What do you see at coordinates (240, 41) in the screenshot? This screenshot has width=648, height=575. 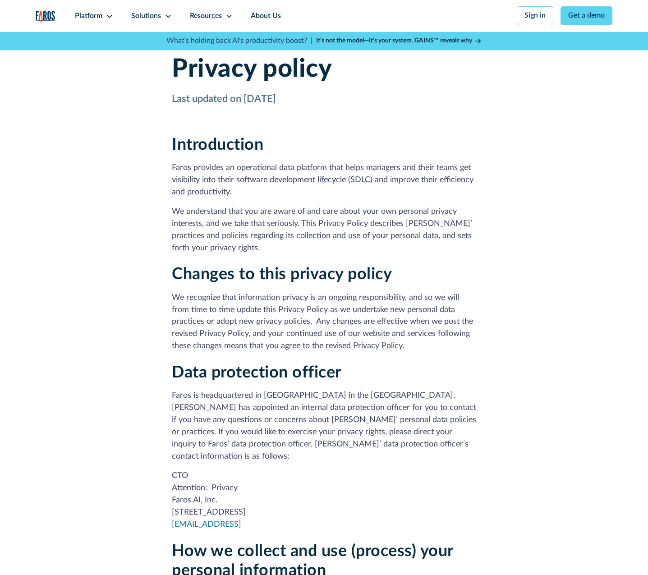 I see `p: What's holding back AI's productivity boost? |` at bounding box center [240, 41].